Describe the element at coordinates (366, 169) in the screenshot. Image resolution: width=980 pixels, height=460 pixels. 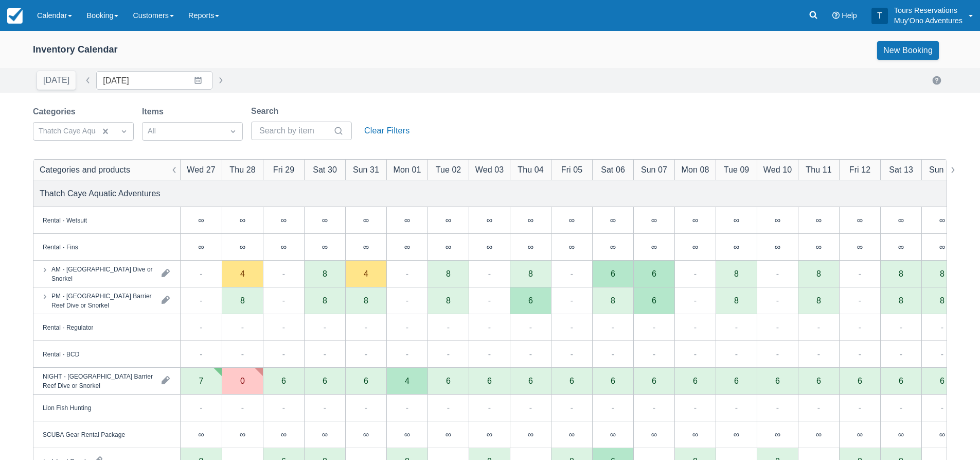
I see `div: Sun 31` at that location.